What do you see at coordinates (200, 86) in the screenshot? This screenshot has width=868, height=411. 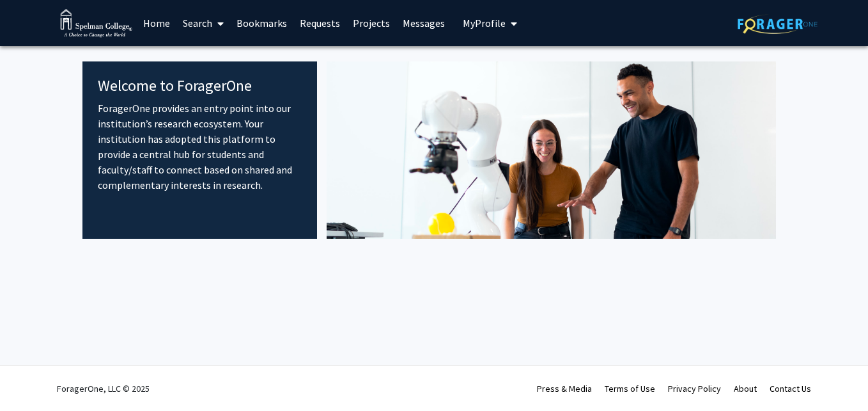 I see `h4: Welcome to ForagerOne` at bounding box center [200, 86].